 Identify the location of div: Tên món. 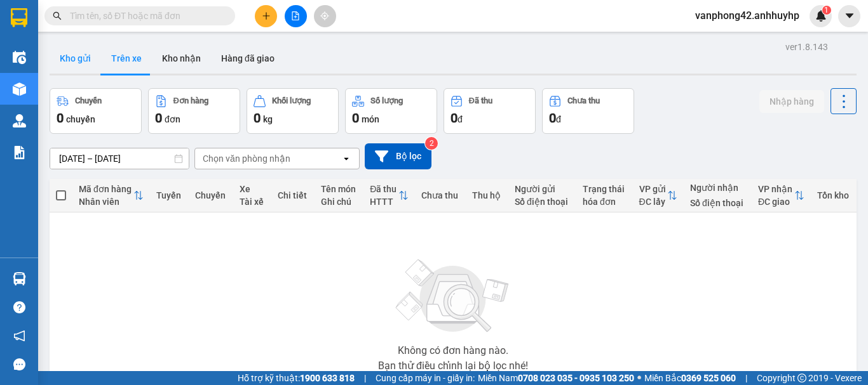
(338, 189).